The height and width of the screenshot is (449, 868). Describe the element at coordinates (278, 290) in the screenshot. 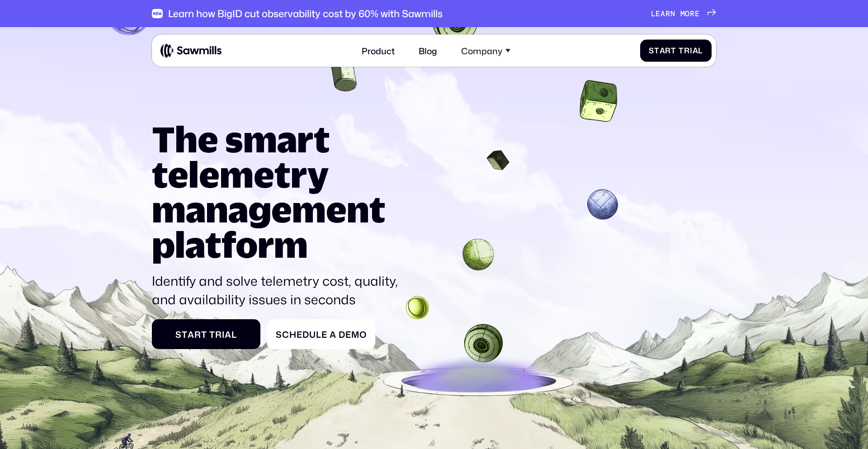

I see `p: Identify and solve telemetry cost, quality, and availability issues in seconds` at that location.